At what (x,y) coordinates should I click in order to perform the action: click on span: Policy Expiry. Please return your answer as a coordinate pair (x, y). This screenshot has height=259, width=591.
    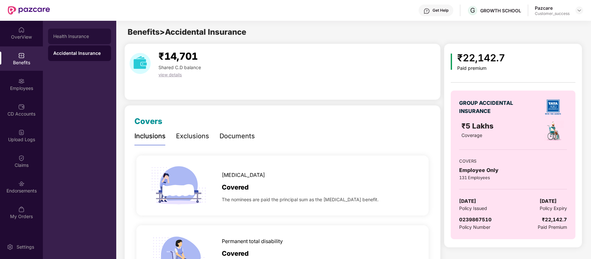
    Looking at the image, I should click on (553, 208).